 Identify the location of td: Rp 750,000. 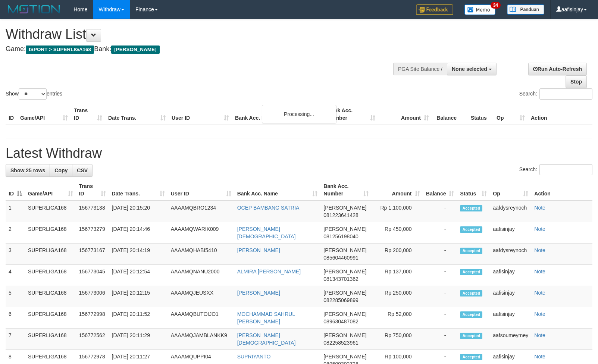
(397, 339).